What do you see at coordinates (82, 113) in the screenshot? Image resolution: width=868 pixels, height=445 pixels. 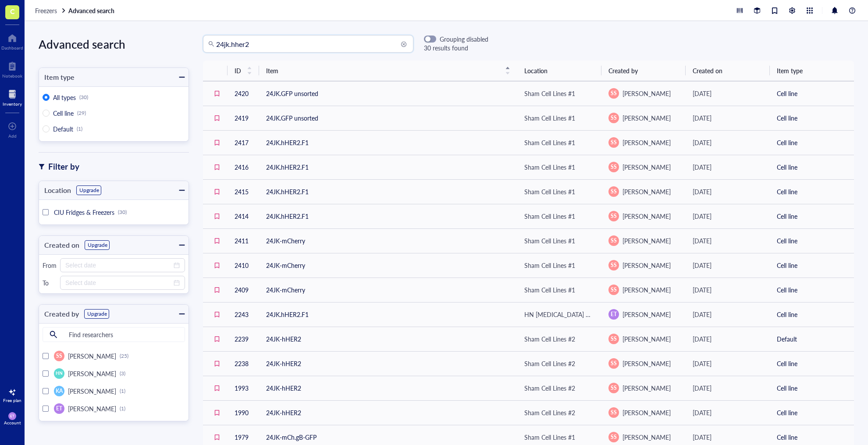 I see `div: (29)` at bounding box center [82, 113].